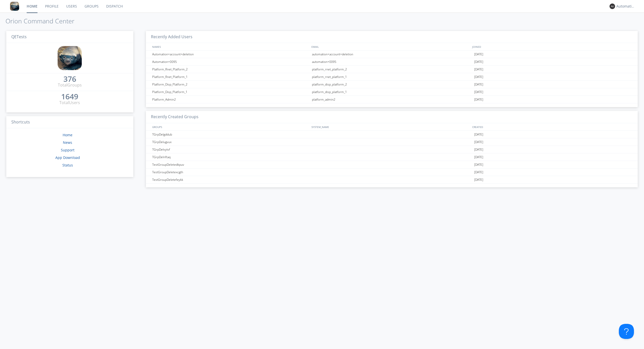 Image resolution: width=644 pixels, height=349 pixels. Describe the element at coordinates (552, 127) in the screenshot. I see `div: CREATED` at that location.